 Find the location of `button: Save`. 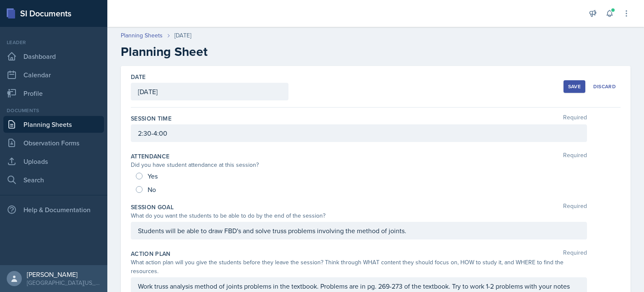

button: Save is located at coordinates (574, 87).